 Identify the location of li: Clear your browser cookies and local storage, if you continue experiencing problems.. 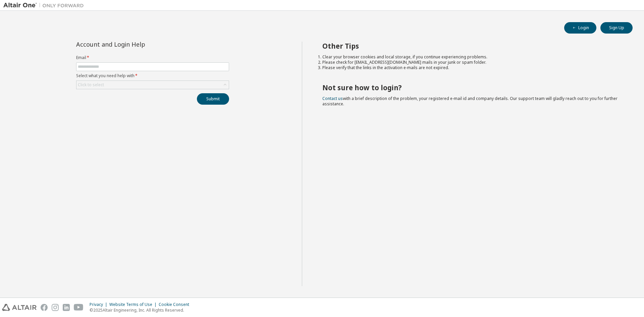
(471, 57).